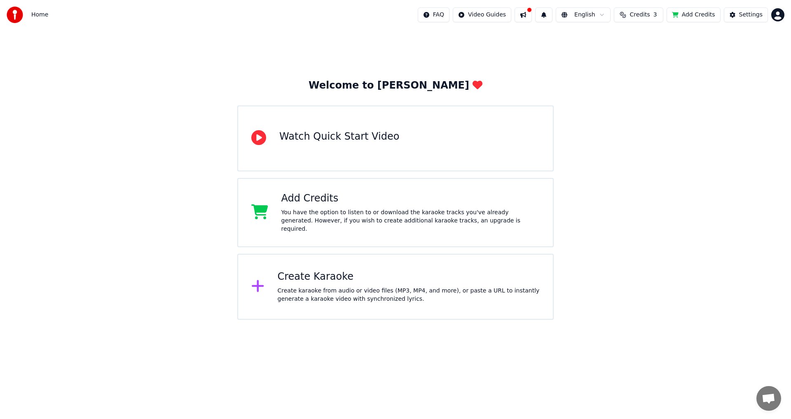 The height and width of the screenshot is (419, 791). What do you see at coordinates (411, 199) in the screenshot?
I see `div: Add Credits` at bounding box center [411, 199].